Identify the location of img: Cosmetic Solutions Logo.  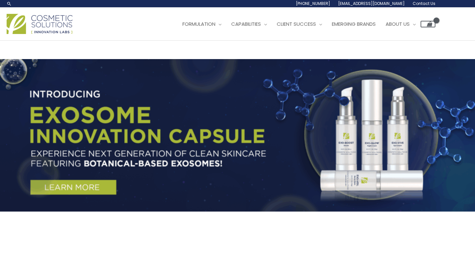
(40, 24).